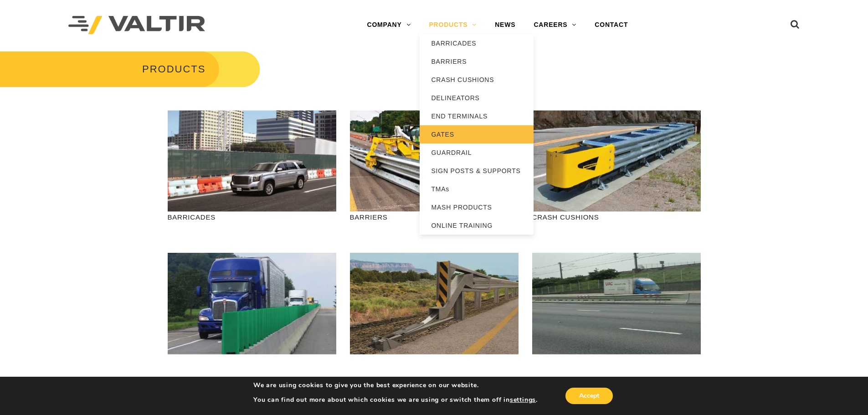 The height and width of the screenshot is (415, 868). What do you see at coordinates (477, 61) in the screenshot?
I see `a: BARRIERS` at bounding box center [477, 61].